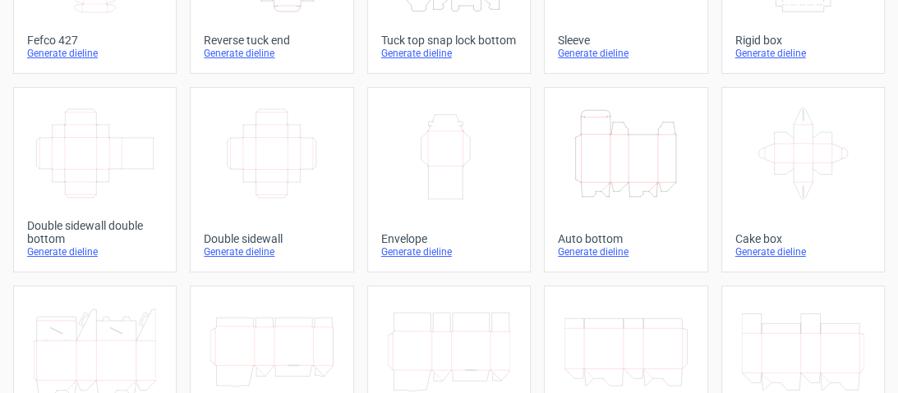 This screenshot has width=898, height=393. Describe the element at coordinates (448, 239) in the screenshot. I see `div: Envelope` at that location.